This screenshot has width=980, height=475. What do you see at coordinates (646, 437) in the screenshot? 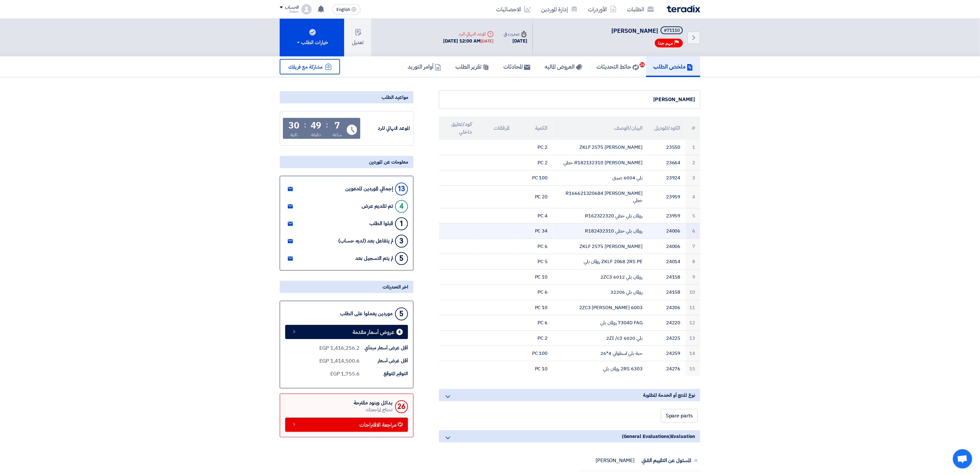
I see `span: (General Evaluations)` at bounding box center [646, 437].